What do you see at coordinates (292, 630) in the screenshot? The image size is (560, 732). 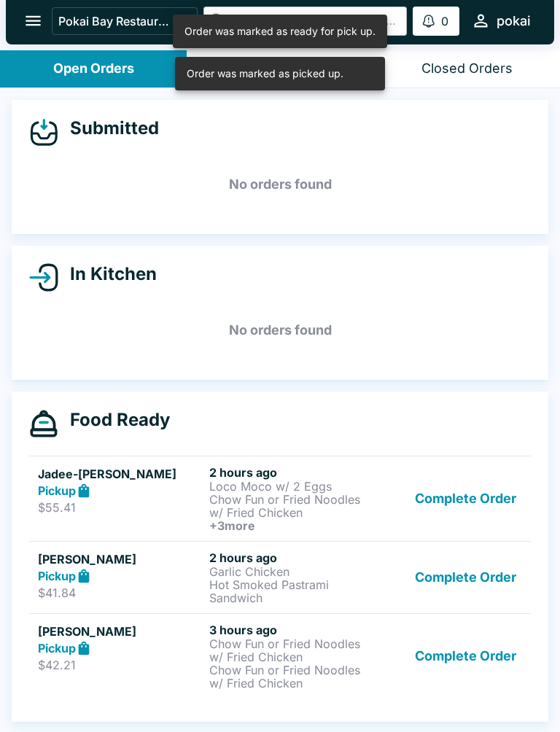 I see `h6: 3 hours ago` at bounding box center [292, 630].